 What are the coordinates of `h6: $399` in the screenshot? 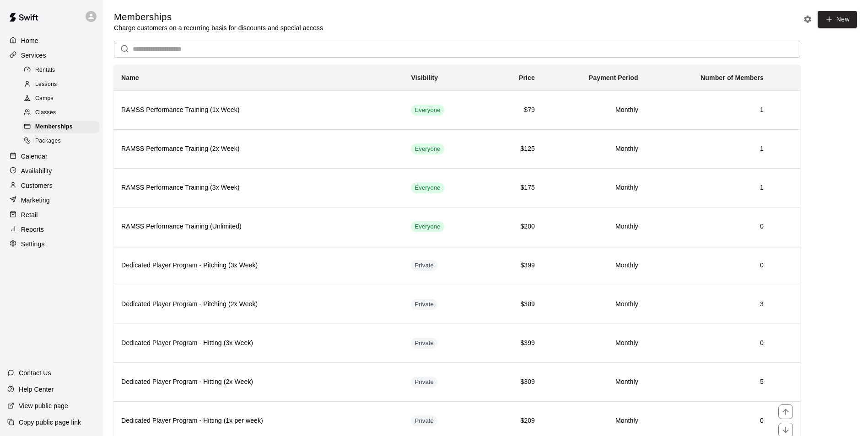 It's located at (511, 343).